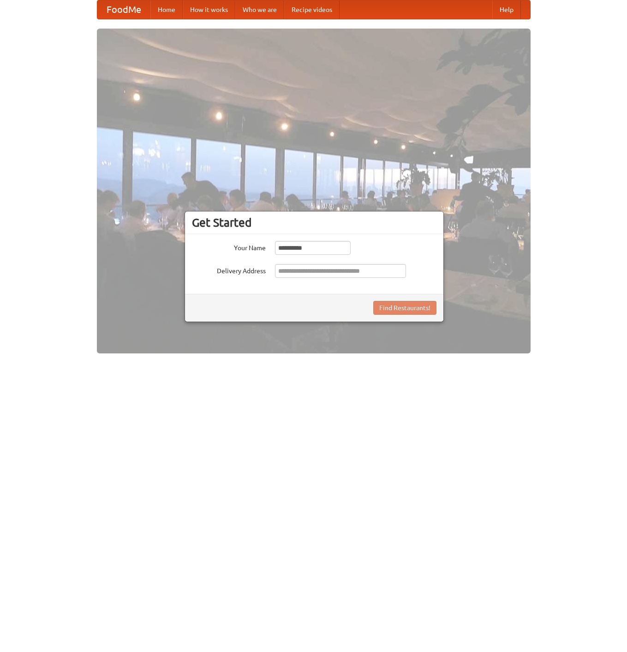 The height and width of the screenshot is (652, 627). Describe the element at coordinates (404, 308) in the screenshot. I see `button: Find Restaurants!` at that location.